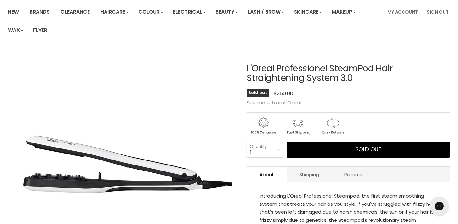  I want to click on img: returns.gif, so click(333, 126).